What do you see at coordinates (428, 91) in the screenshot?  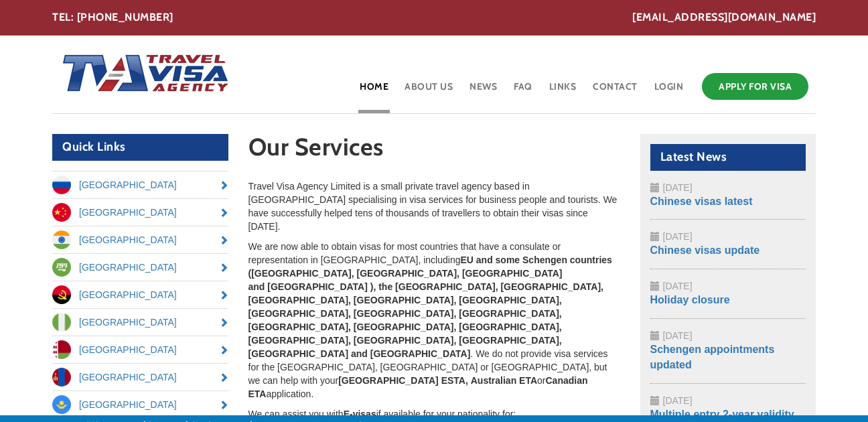 I see `a: About Us` at bounding box center [428, 91].